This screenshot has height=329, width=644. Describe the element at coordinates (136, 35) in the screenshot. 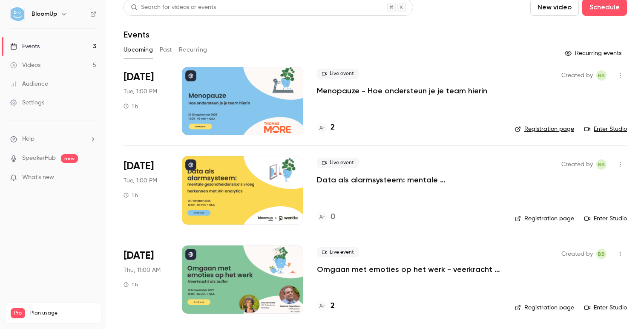

I see `h1: Events` at that location.